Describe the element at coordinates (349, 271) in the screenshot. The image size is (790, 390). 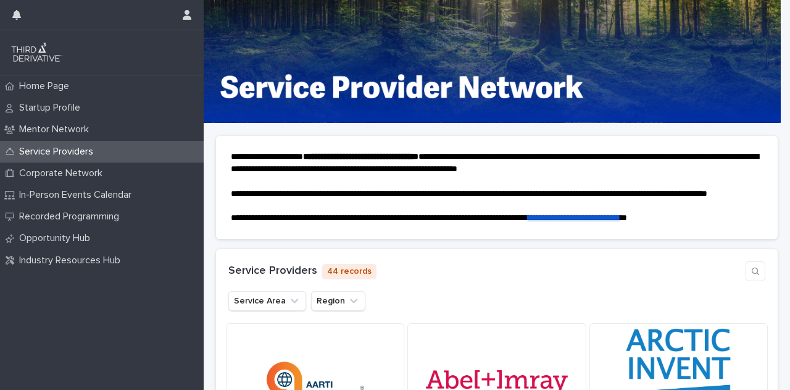
I see `p: 44 records` at that location.